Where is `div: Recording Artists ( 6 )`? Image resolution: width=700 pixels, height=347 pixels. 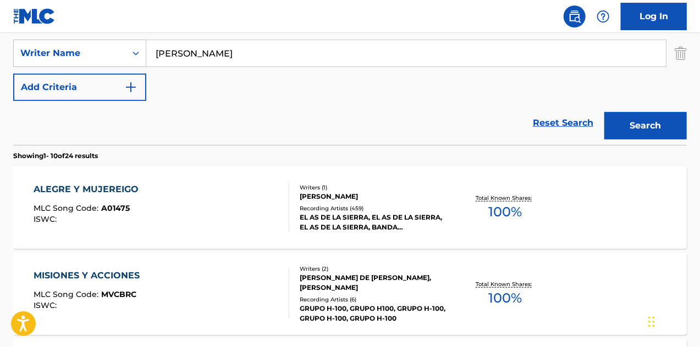
div: Recording Artists ( 6 ) is located at coordinates (374, 300).